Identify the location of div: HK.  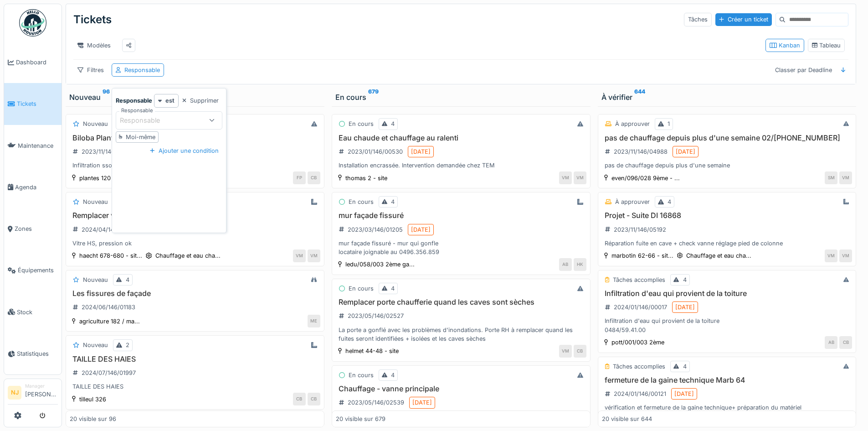
(580, 264).